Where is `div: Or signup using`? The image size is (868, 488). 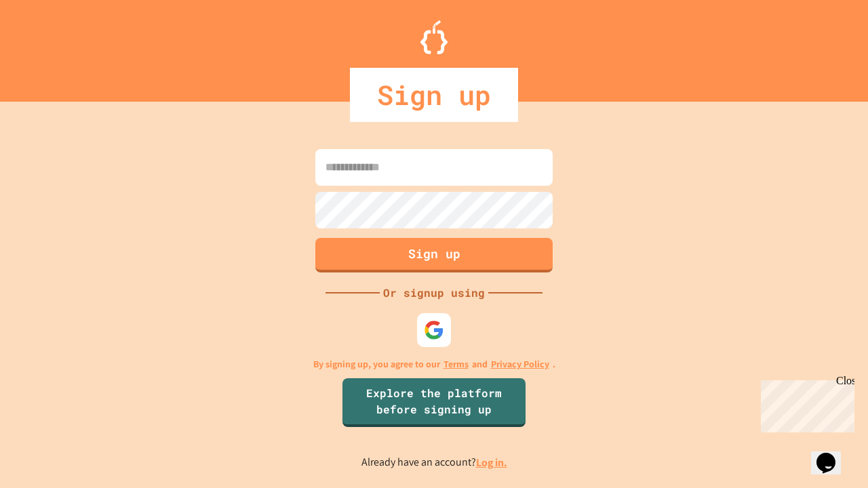 div: Or signup using is located at coordinates (434, 293).